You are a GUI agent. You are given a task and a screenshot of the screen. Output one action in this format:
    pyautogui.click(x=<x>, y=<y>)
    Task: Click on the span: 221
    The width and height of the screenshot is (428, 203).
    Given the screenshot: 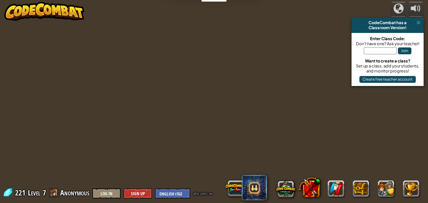 What is the action you would take?
    pyautogui.click(x=21, y=193)
    